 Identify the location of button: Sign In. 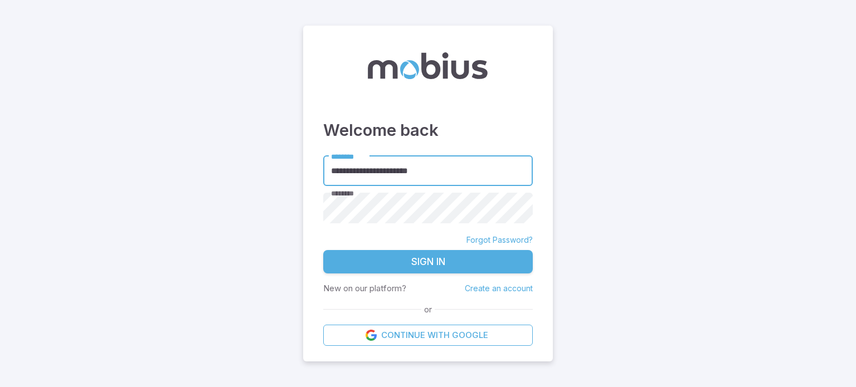
(428, 262).